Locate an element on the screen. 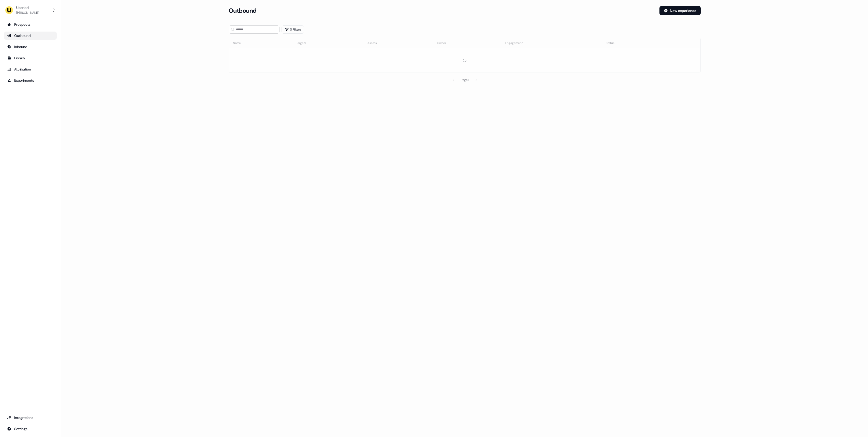 The height and width of the screenshot is (437, 868). div: Prospects is located at coordinates (30, 25).